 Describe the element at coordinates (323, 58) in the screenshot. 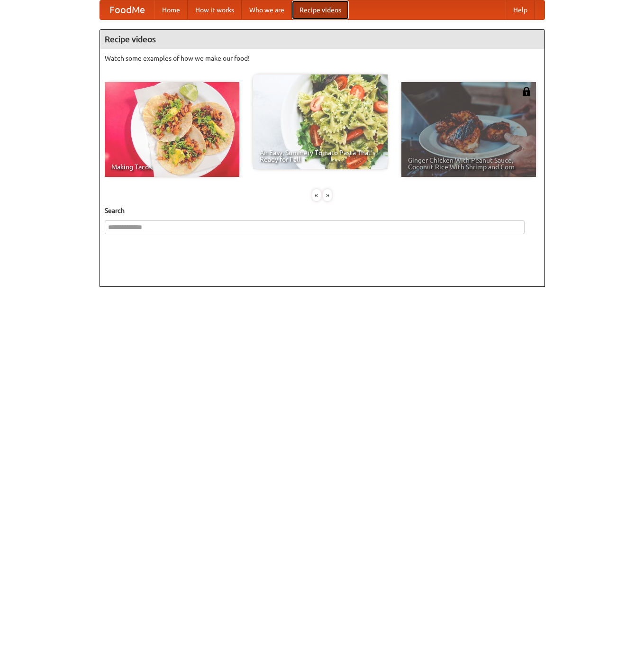

I see `p: Watch some examples of how we make our food!` at that location.